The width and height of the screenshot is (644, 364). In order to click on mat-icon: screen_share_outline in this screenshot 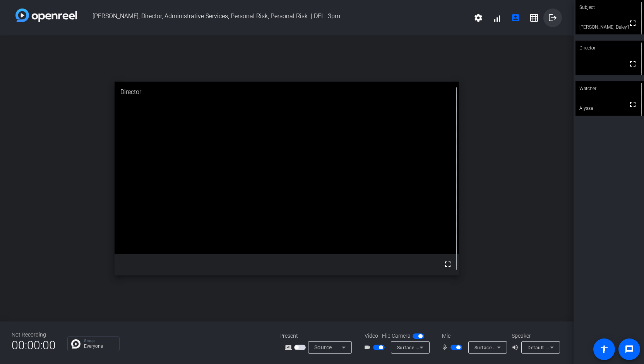, I will do `click(289, 347)`.